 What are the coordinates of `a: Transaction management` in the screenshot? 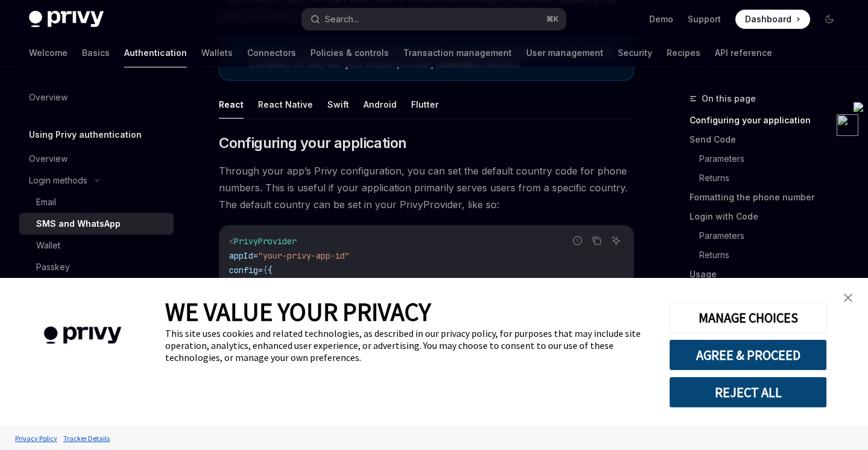 It's located at (457, 53).